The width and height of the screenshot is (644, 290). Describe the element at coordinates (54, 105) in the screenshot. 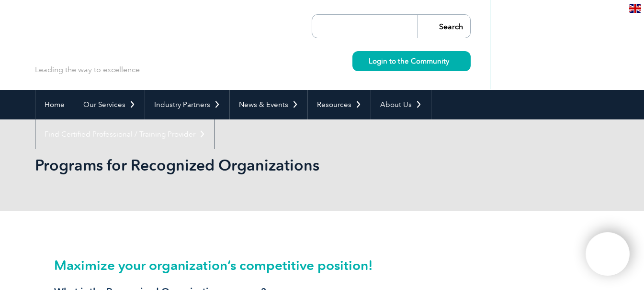

I see `a: Home` at that location.